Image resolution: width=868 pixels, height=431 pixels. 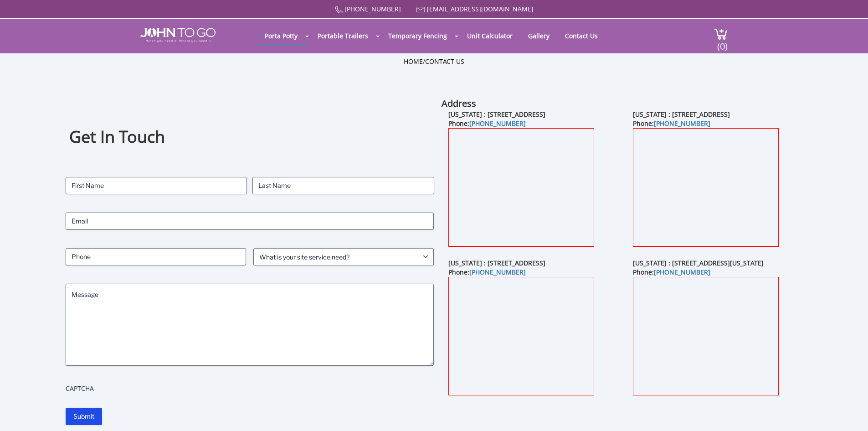 What do you see at coordinates (156, 186) in the screenshot?
I see `input: First Name` at bounding box center [156, 186].